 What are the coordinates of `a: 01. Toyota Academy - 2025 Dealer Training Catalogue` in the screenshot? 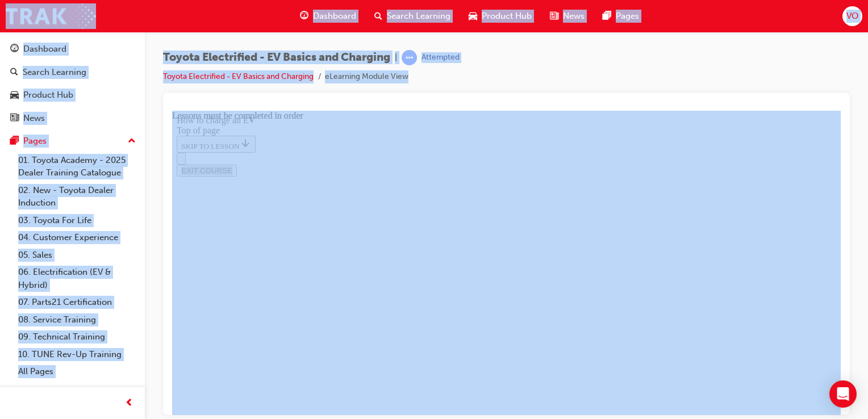 It's located at (77, 167).